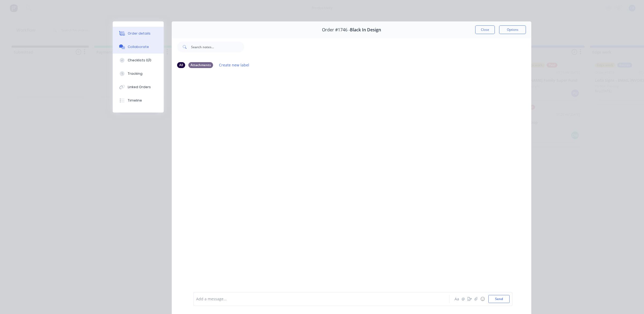 This screenshot has height=314, width=644. What do you see at coordinates (456, 299) in the screenshot?
I see `button: Aa` at bounding box center [456, 299].